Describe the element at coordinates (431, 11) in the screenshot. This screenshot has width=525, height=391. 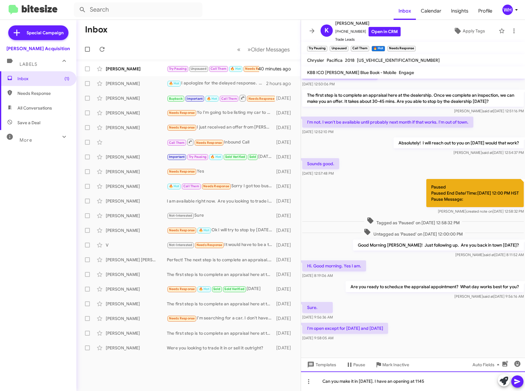
I see `span: Calendar` at that location.